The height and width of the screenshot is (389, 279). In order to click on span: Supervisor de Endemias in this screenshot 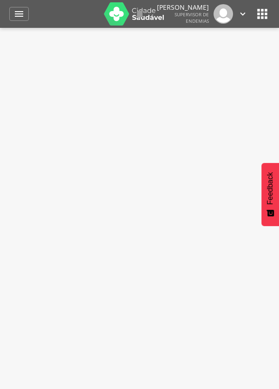, I will do `click(192, 18)`.